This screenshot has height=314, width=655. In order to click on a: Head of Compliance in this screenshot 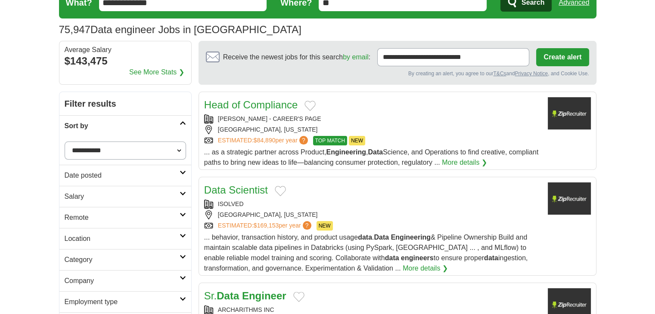, I will do `click(251, 105)`.